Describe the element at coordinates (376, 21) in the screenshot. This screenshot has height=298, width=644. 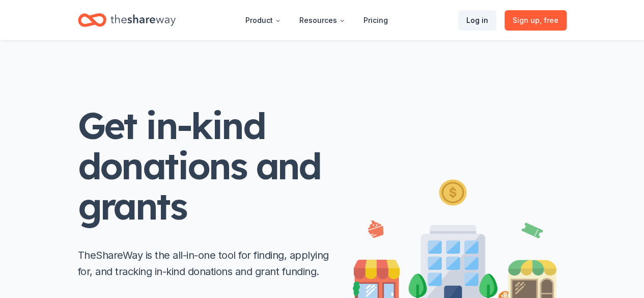
I see `a: Pricing` at that location.